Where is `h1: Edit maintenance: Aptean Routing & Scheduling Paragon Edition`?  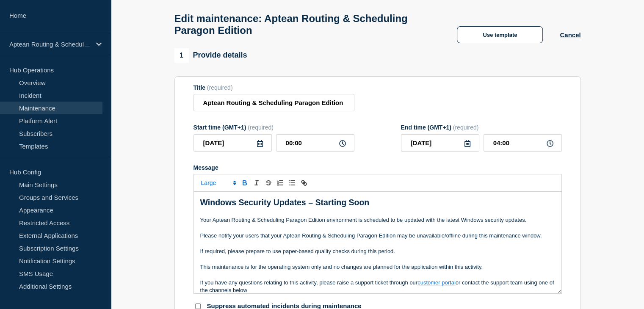
h1: Edit maintenance: Aptean Routing & Scheduling Paragon Edition is located at coordinates (307, 24).